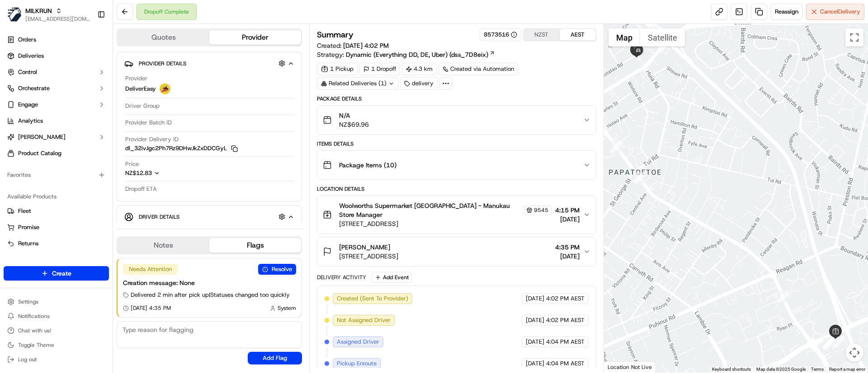 Image resolution: width=868 pixels, height=373 pixels. Describe the element at coordinates (417, 54) in the screenshot. I see `span: Dynamic (Everything DD, DE, Uber) (dss_7D8eix)` at that location.